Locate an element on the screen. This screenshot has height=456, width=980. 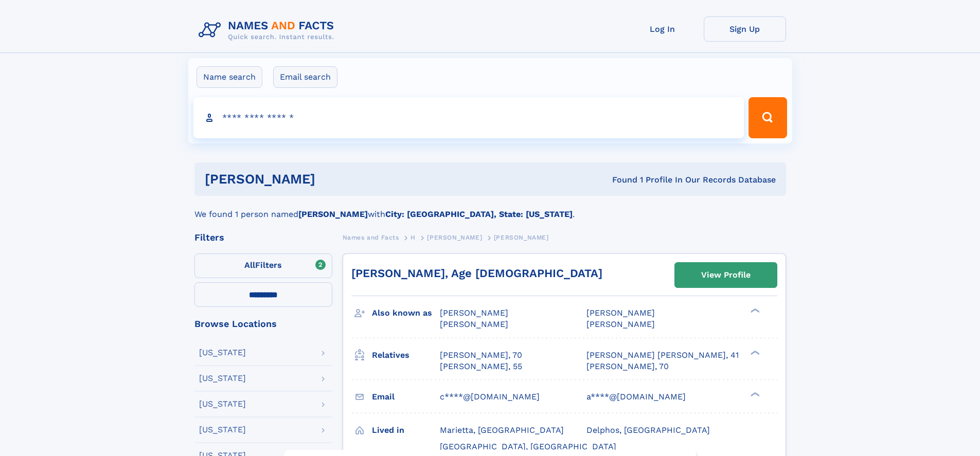
h3: Relatives is located at coordinates (406, 355).